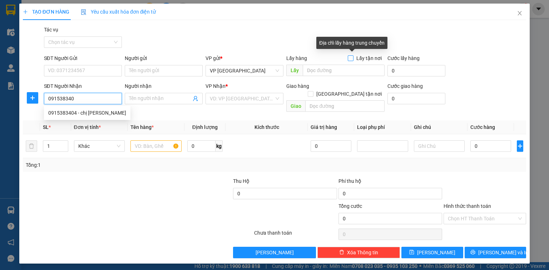 This screenshot has width=549, height=270. Describe the element at coordinates (47, 15) in the screenshot. I see `strong: HÃNG XE HẢI HOÀNG GIA` at that location.